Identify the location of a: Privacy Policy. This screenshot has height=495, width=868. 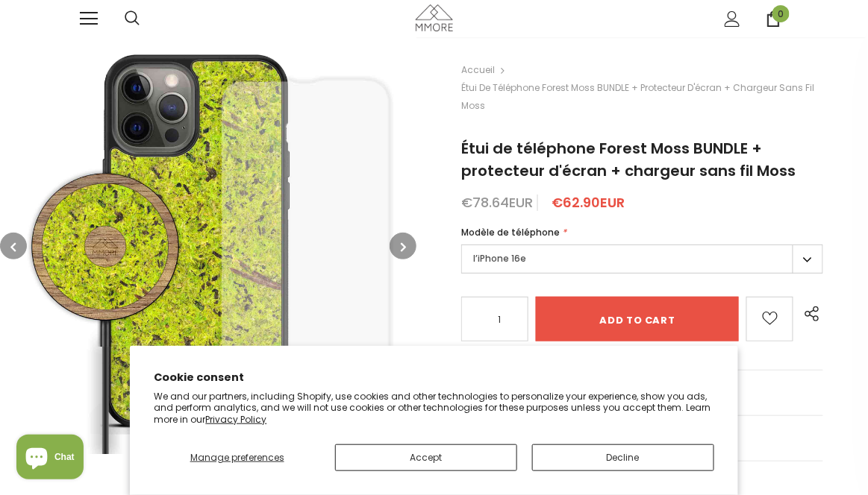
(236, 419).